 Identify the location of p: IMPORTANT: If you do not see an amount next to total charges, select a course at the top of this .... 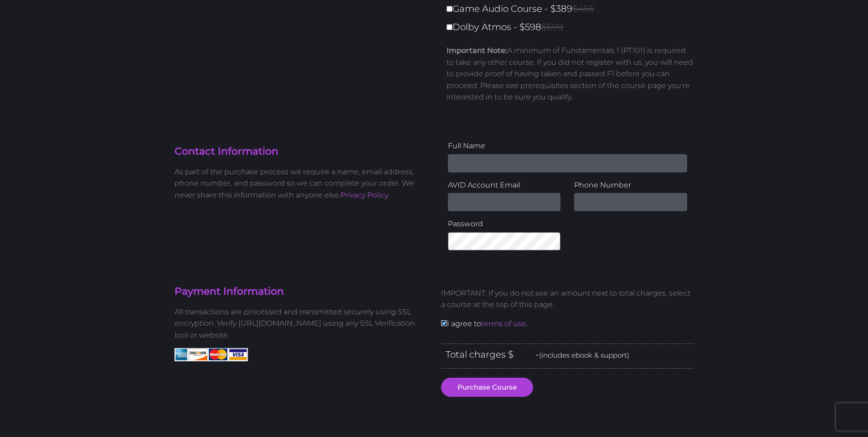
(568, 299).